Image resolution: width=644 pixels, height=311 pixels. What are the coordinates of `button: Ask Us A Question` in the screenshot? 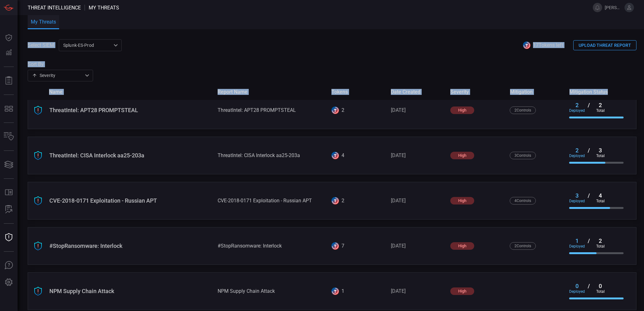 It's located at (9, 265).